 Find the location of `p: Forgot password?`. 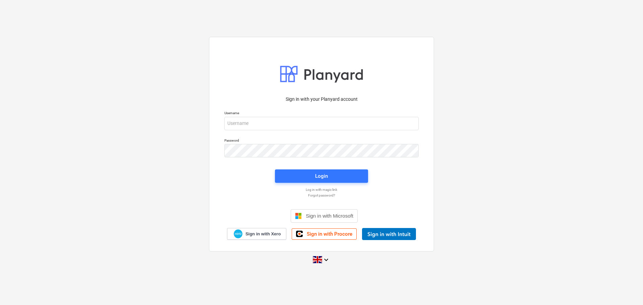

p: Forgot password? is located at coordinates (321, 195).